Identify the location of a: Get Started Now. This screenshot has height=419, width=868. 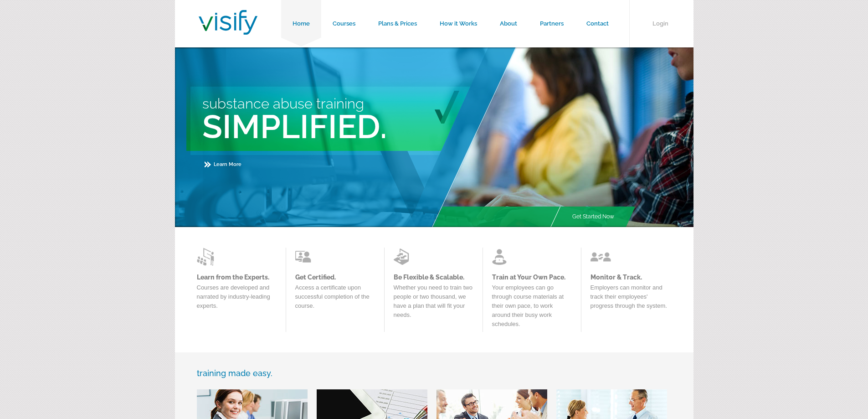
(593, 217).